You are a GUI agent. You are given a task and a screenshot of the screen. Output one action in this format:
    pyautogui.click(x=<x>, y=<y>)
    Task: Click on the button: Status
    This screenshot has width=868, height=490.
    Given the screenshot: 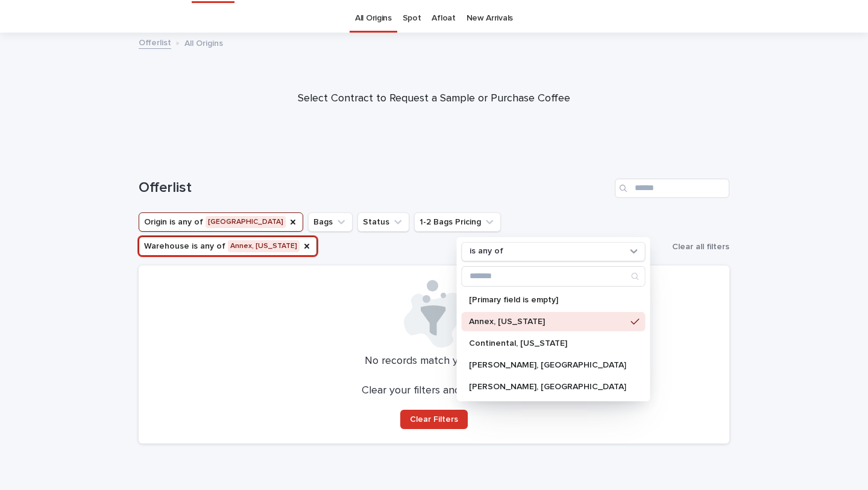 What is the action you would take?
    pyautogui.click(x=383, y=222)
    